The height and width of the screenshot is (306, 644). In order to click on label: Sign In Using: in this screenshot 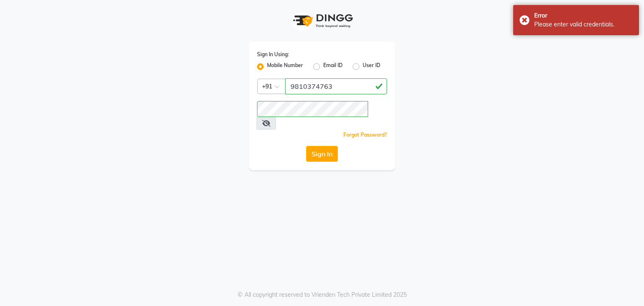, I will do `click(273, 55)`.